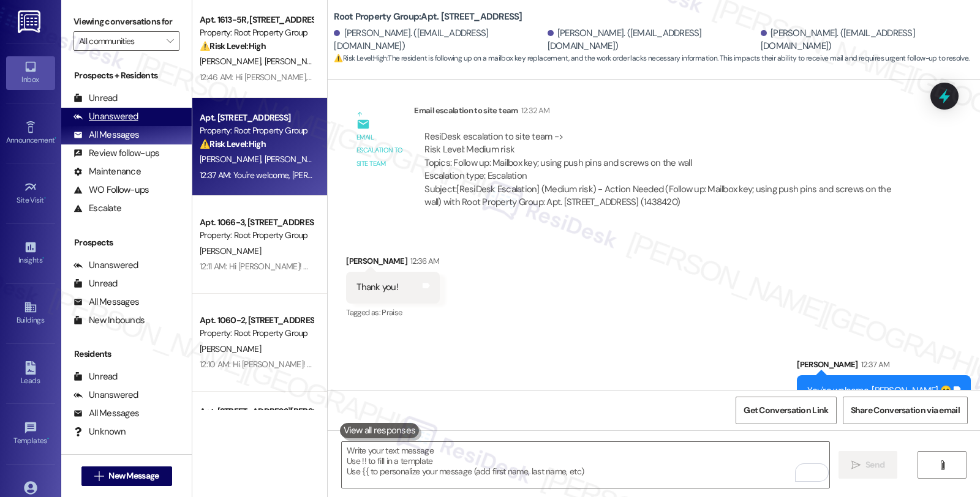  I want to click on div: Tagged as:, so click(392, 312).